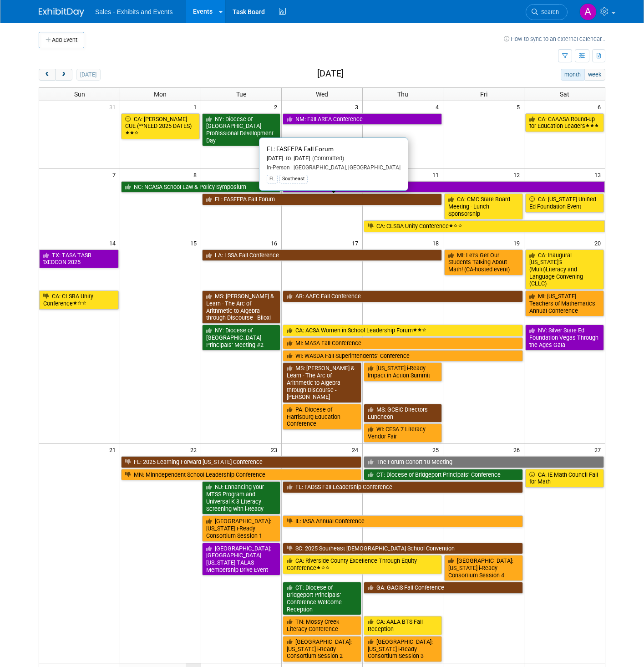 This screenshot has height=667, width=644. I want to click on span: 16, so click(276, 243).